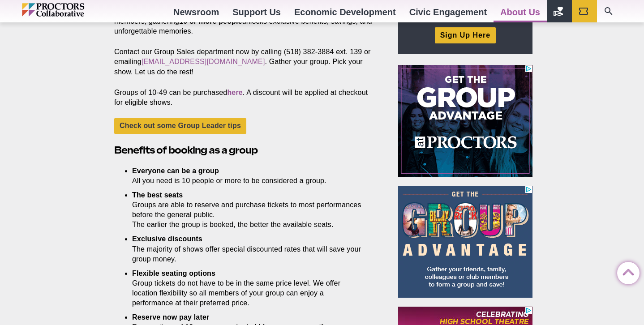 This screenshot has width=644, height=325. I want to click on h2: Benefits of booking as a group, so click(246, 150).